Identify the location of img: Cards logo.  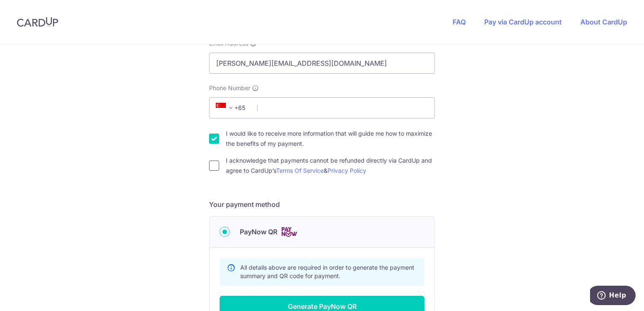
(289, 232).